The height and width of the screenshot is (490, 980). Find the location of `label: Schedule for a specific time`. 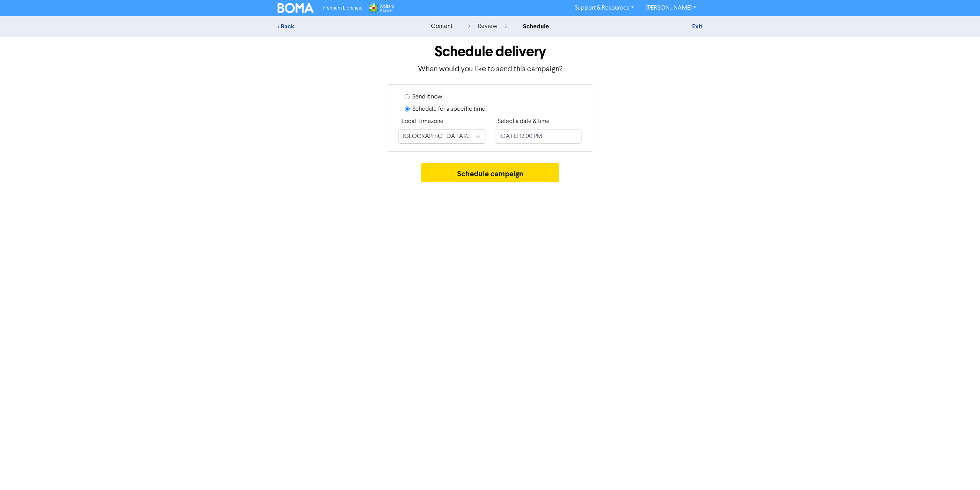

label: Schedule for a specific time is located at coordinates (448, 110).